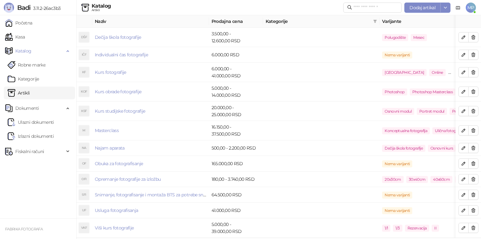 The height and width of the screenshot is (239, 481). Describe the element at coordinates (433, 92) in the screenshot. I see `span: Photoshop Masterclass` at that location.